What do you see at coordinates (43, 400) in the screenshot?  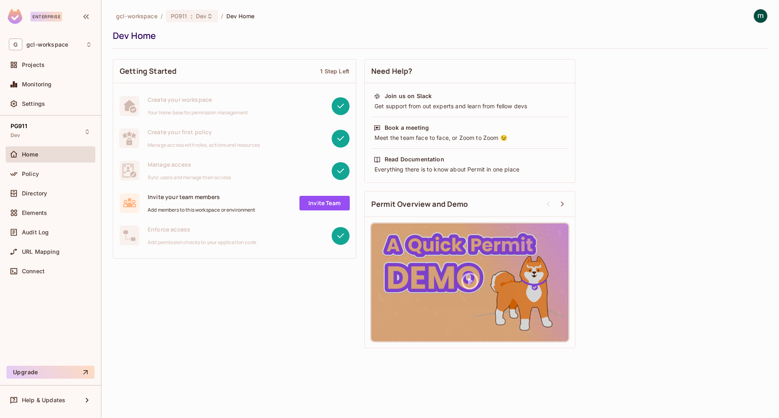 I see `span: Help & Updates` at bounding box center [43, 400].